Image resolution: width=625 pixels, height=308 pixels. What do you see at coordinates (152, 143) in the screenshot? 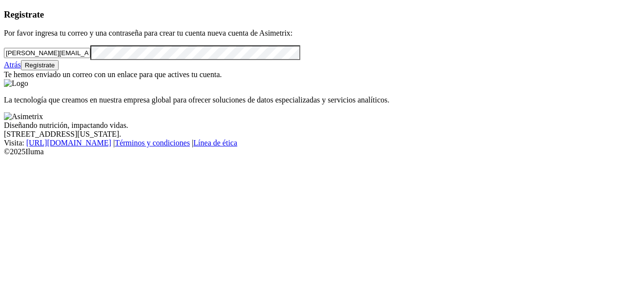
I see `a: Términos y condiciones` at bounding box center [152, 143].